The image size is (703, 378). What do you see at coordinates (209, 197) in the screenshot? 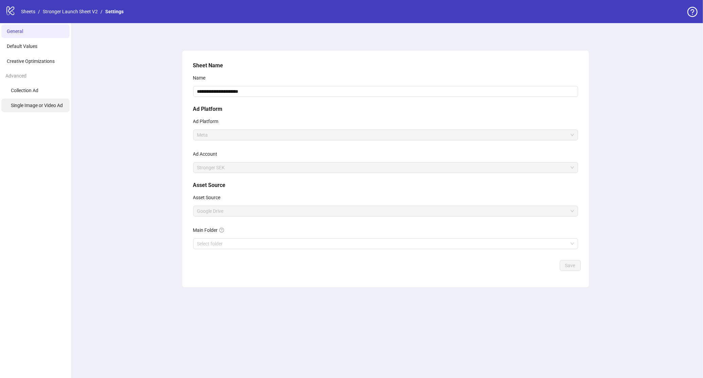
I see `label: Asset Source` at bounding box center [209, 197].